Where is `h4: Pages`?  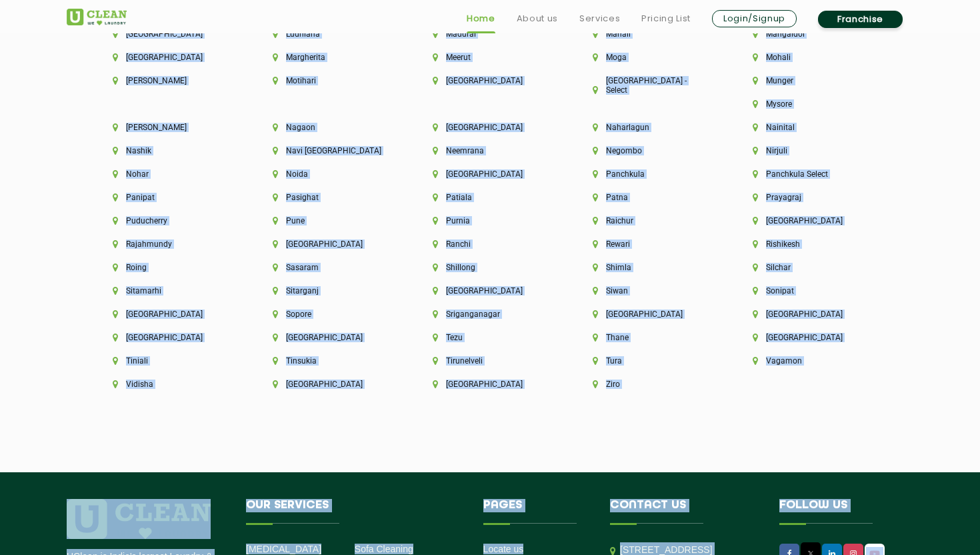
h4: Pages is located at coordinates (536, 512).